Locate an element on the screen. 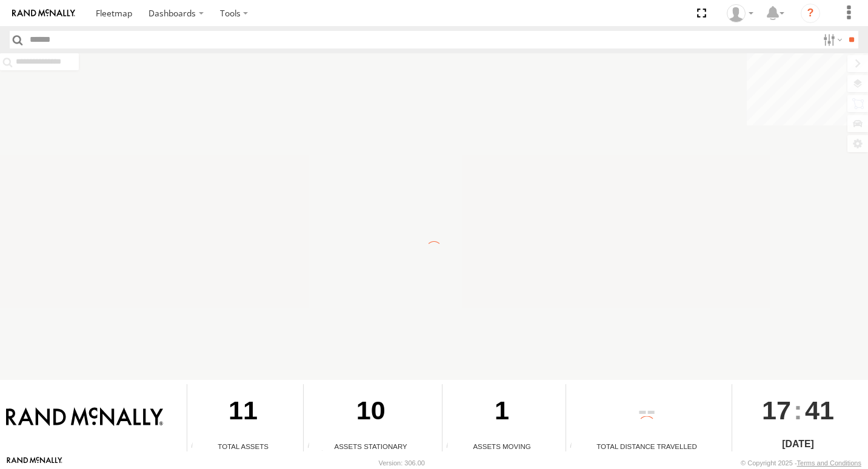 Image resolution: width=868 pixels, height=469 pixels. div: Assets Moving is located at coordinates (501, 446).